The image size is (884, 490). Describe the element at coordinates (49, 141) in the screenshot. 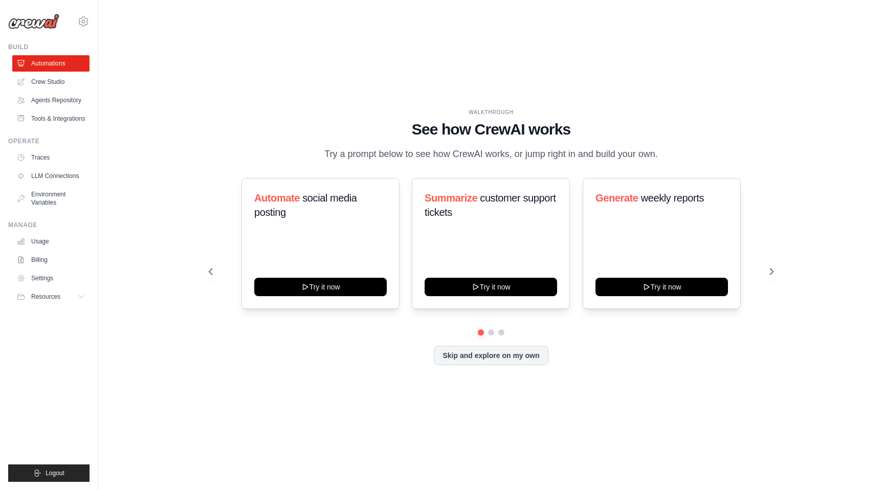

I see `div: Operate` at that location.